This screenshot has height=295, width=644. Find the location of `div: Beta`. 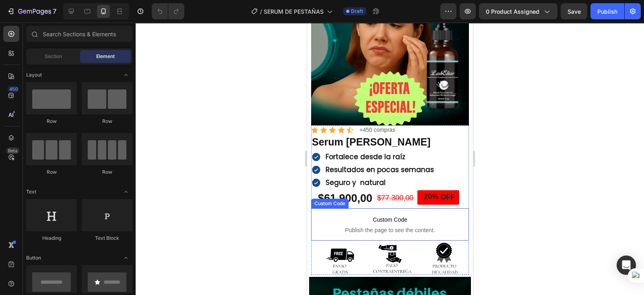

div: Beta is located at coordinates (12, 151).